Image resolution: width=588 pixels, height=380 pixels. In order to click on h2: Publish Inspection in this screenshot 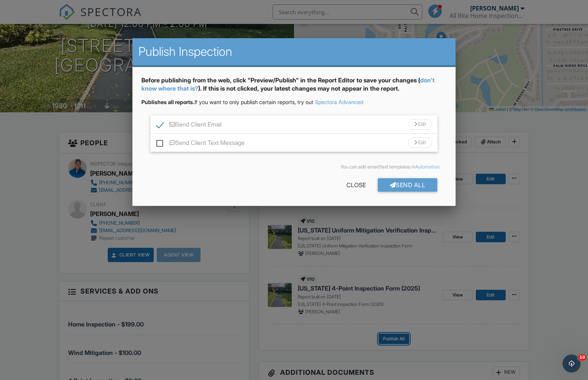, I will do `click(294, 52)`.